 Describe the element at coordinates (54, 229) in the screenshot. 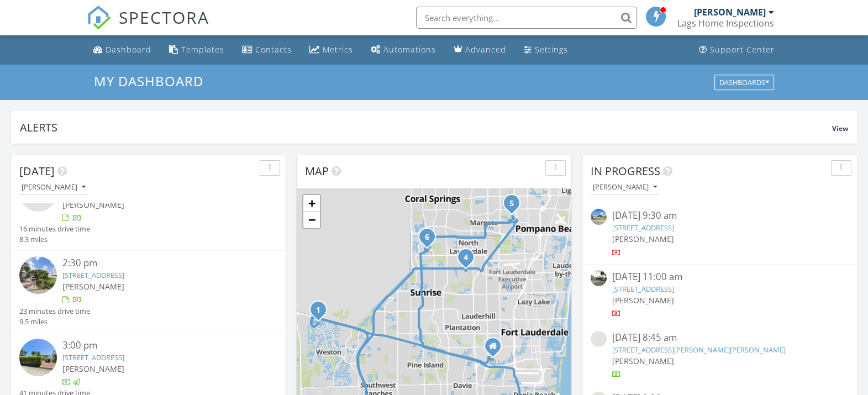

I see `div: 16 minutes drive time` at that location.